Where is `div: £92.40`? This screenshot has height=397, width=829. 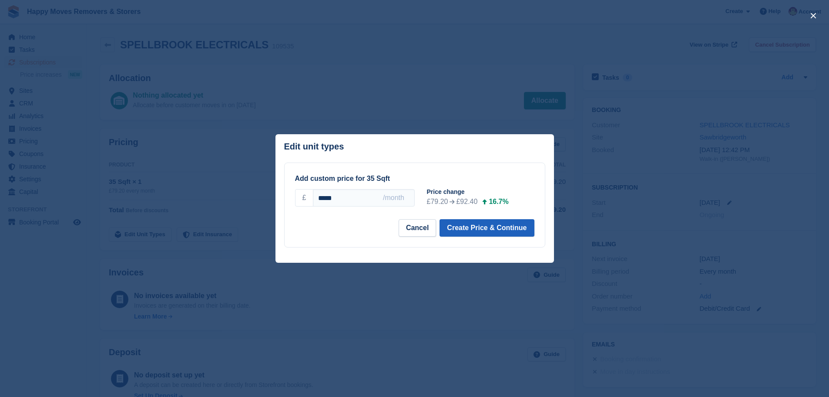 div: £92.40 is located at coordinates (467, 202).